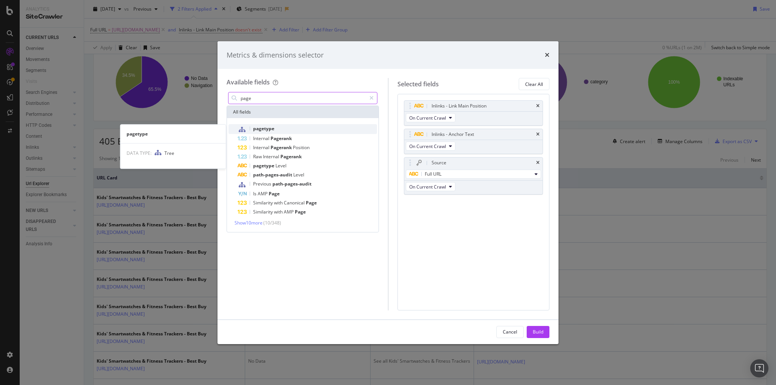 Image resolution: width=776 pixels, height=385 pixels. What do you see at coordinates (272, 223) in the screenshot?
I see `span: ( 10 / 348 )` at bounding box center [272, 223].